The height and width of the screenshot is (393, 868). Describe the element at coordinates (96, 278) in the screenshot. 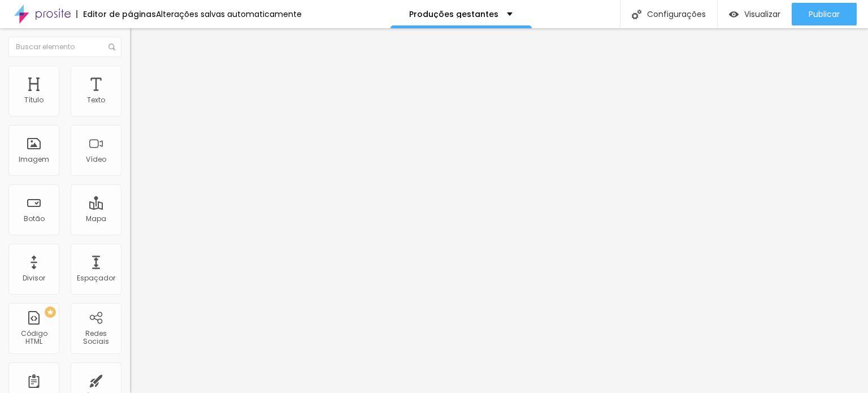

I see `div: Espaçador` at that location.